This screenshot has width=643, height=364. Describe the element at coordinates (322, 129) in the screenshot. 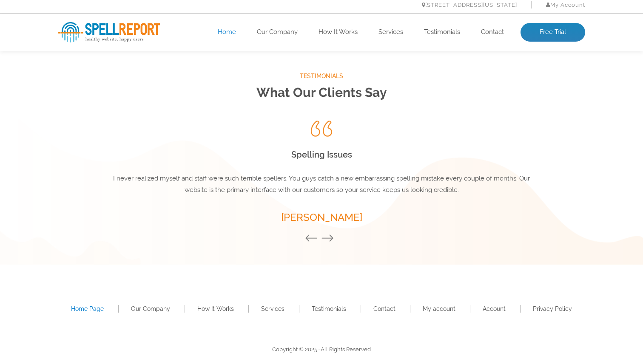

I see `img: Quote` at that location.